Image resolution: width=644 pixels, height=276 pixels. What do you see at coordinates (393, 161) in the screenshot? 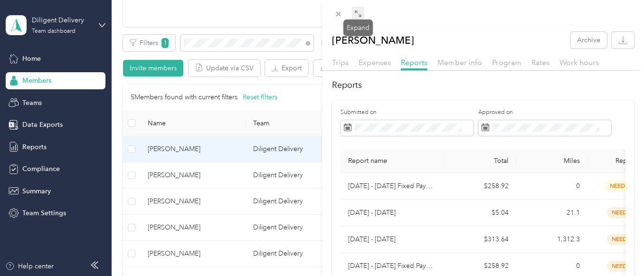
I see `th: Report name` at bounding box center [393, 161].